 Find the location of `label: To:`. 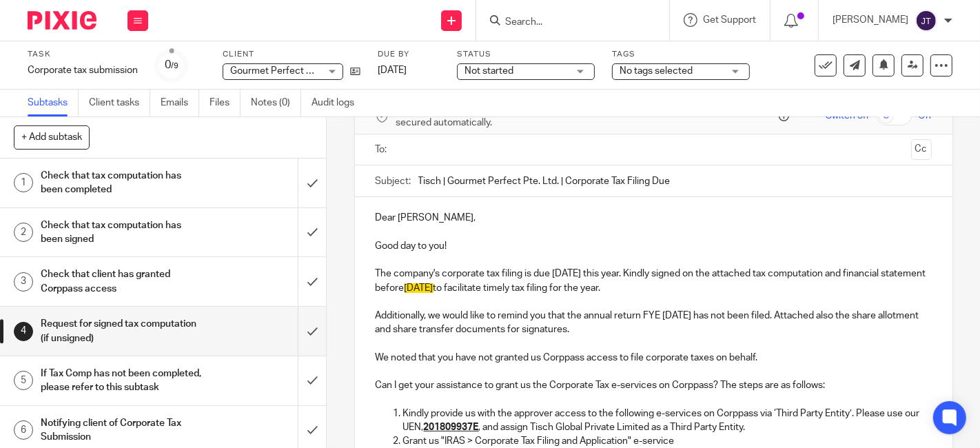

label: To: is located at coordinates (384, 149).